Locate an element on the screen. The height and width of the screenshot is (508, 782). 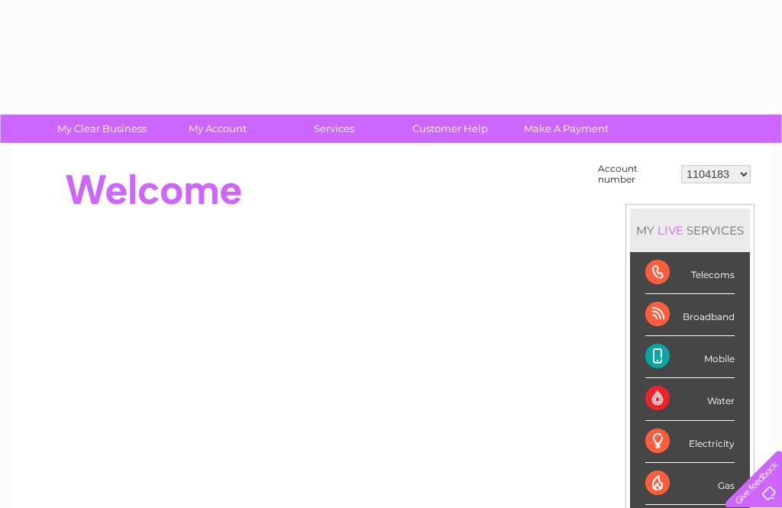
div: Mobile is located at coordinates (690, 357).